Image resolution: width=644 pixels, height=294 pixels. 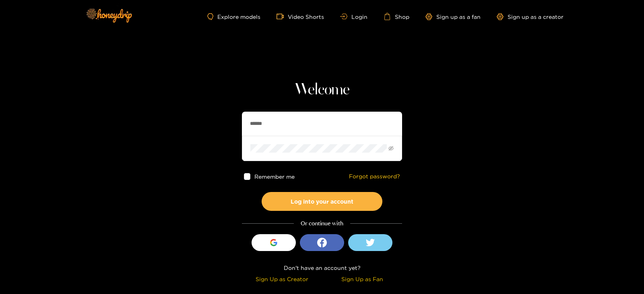 I want to click on a: Forgot password?, so click(x=374, y=176).